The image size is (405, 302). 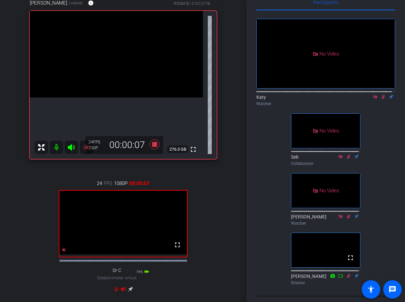 What do you see at coordinates (97, 148) in the screenshot?
I see `div: 720P` at bounding box center [97, 148].